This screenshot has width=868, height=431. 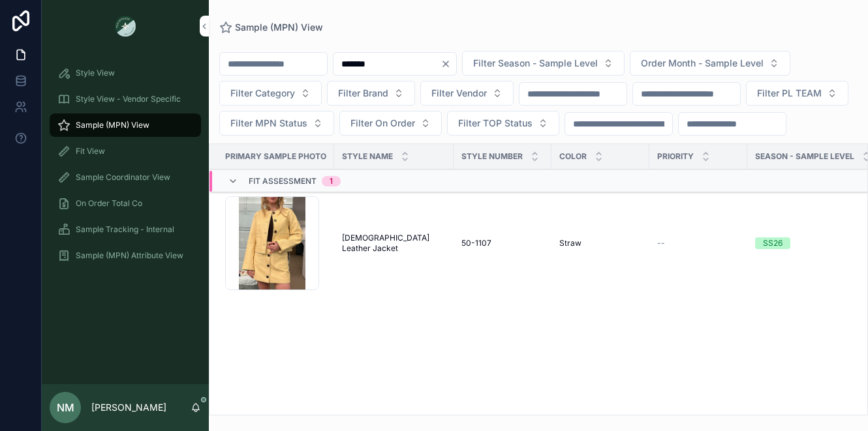 What do you see at coordinates (129, 256) in the screenshot?
I see `span: Sample (MPN) Attribute View` at bounding box center [129, 256].